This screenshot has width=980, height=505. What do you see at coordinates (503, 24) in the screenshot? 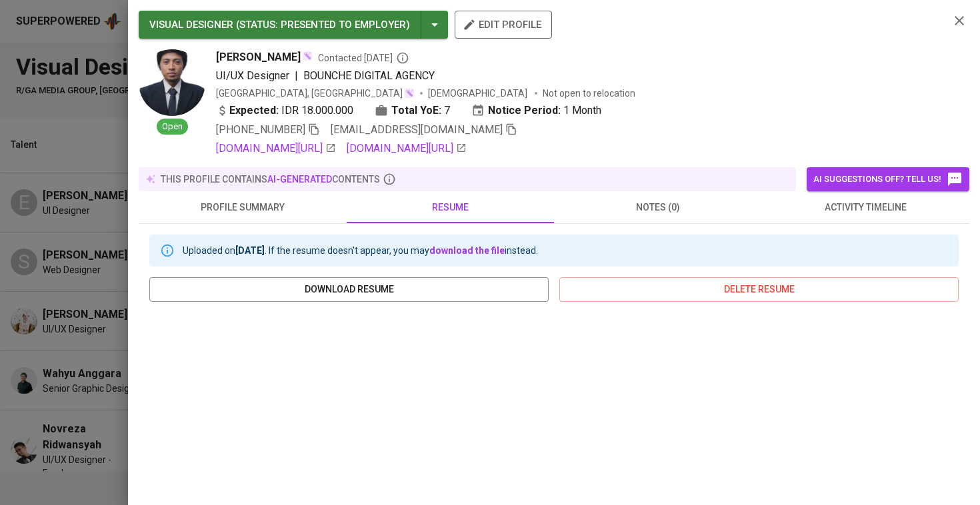
I see `a: edit profile` at bounding box center [503, 24].